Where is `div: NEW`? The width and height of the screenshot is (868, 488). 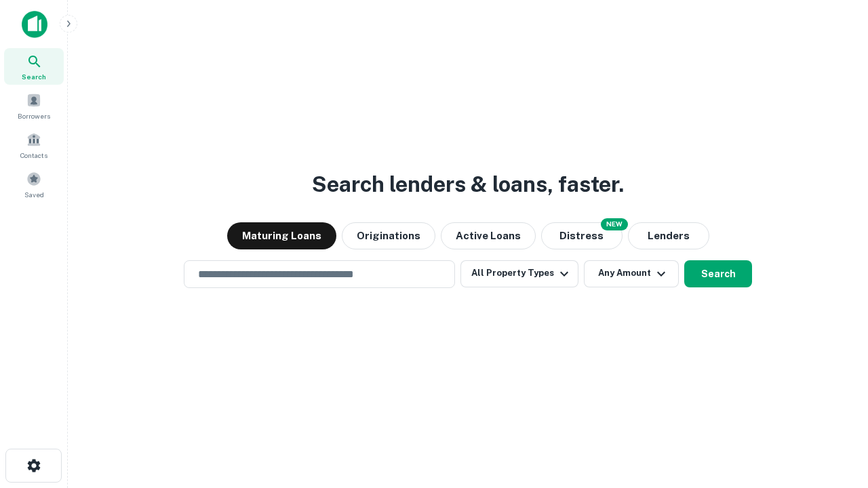 div: NEW is located at coordinates (614, 225).